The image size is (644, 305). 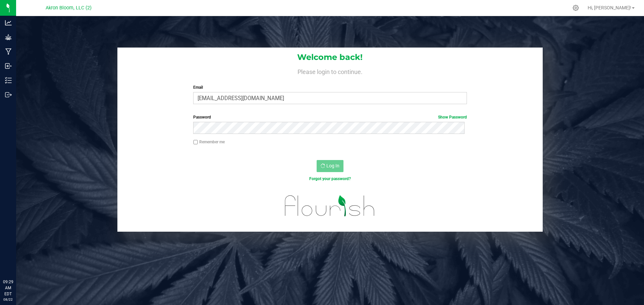 I want to click on h4: Please login to continue., so click(x=330, y=71).